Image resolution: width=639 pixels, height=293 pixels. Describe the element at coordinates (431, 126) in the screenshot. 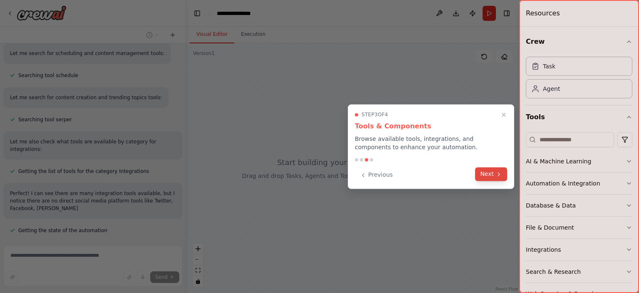

I see `h3: Tools & Components` at that location.